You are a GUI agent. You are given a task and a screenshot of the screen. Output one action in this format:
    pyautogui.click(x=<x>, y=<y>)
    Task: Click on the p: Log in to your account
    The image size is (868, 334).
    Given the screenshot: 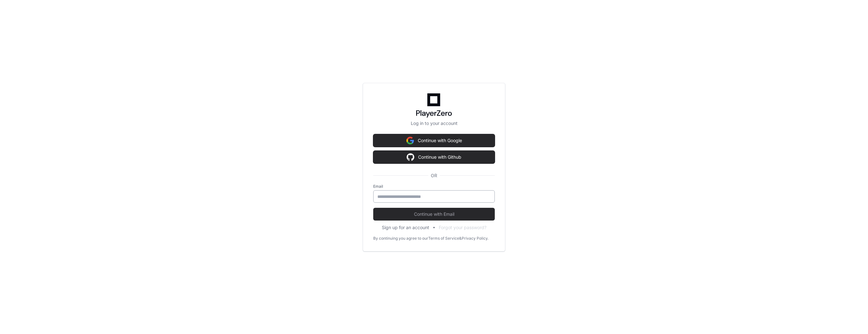 What is the action you would take?
    pyautogui.click(x=434, y=123)
    